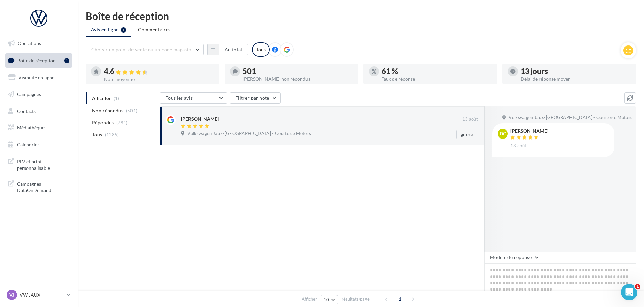 This screenshot has width=644, height=307. What do you see at coordinates (26, 110) in the screenshot?
I see `span: Contacts` at bounding box center [26, 110].